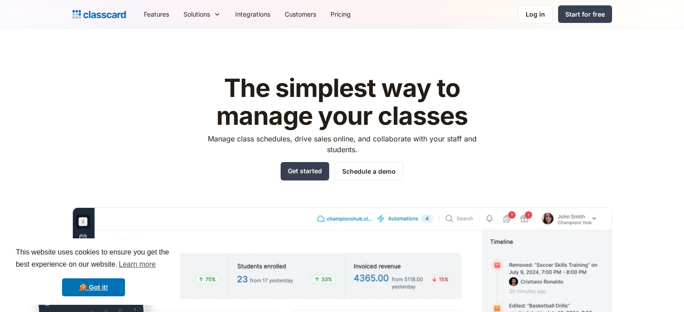 This screenshot has height=312, width=684. I want to click on a: Pricing, so click(340, 14).